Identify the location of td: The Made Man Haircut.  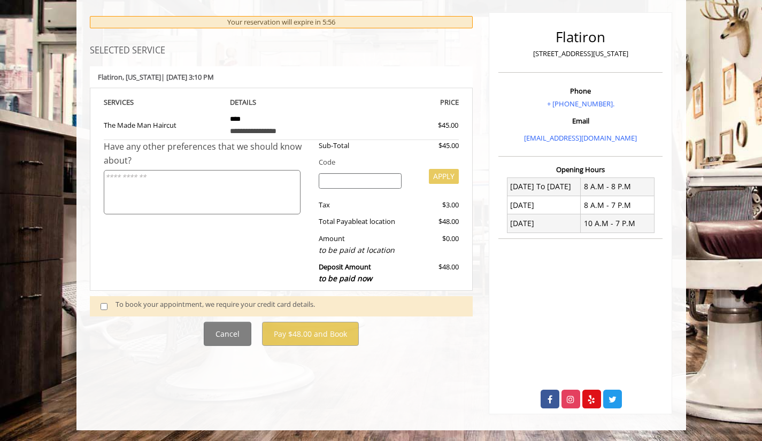
(163, 124).